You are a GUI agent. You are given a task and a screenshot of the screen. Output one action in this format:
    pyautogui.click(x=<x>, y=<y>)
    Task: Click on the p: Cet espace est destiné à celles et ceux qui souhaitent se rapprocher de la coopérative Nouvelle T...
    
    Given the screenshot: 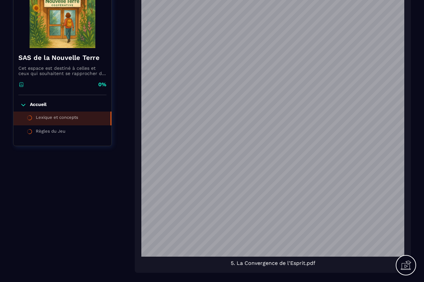 What is the action you would take?
    pyautogui.click(x=63, y=71)
    